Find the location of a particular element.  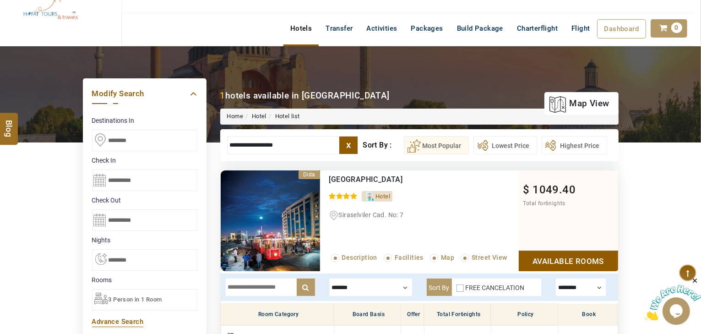

span: 1049.40 is located at coordinates (554, 190).